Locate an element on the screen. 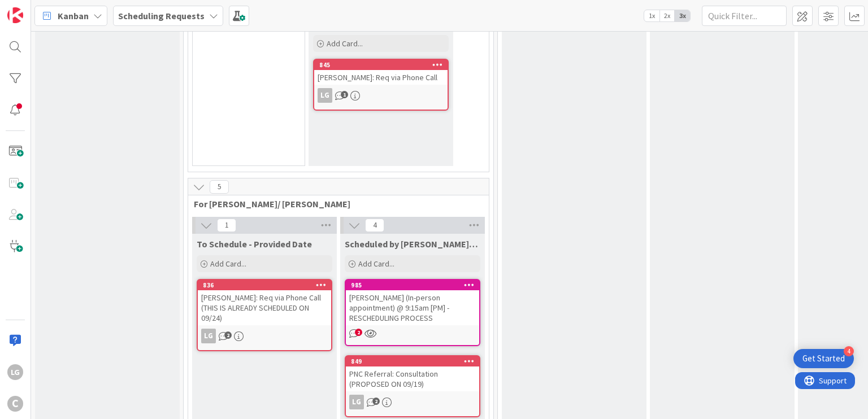 This screenshot has width=868, height=419. span: 5 is located at coordinates (219, 187).